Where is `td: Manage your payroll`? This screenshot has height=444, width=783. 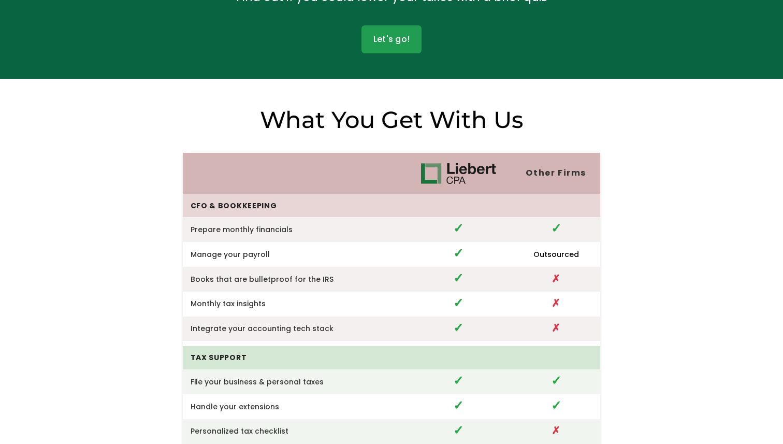 td: Manage your payroll is located at coordinates (294, 254).